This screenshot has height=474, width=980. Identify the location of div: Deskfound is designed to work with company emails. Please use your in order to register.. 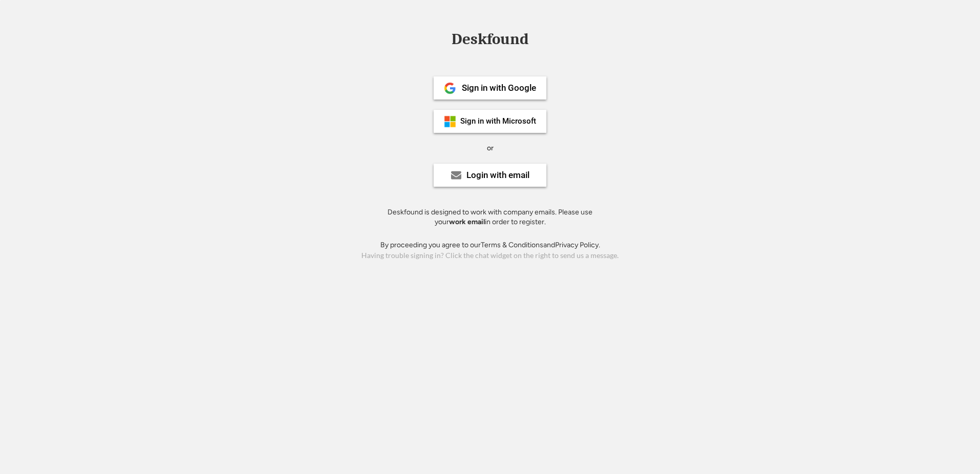
(490, 217).